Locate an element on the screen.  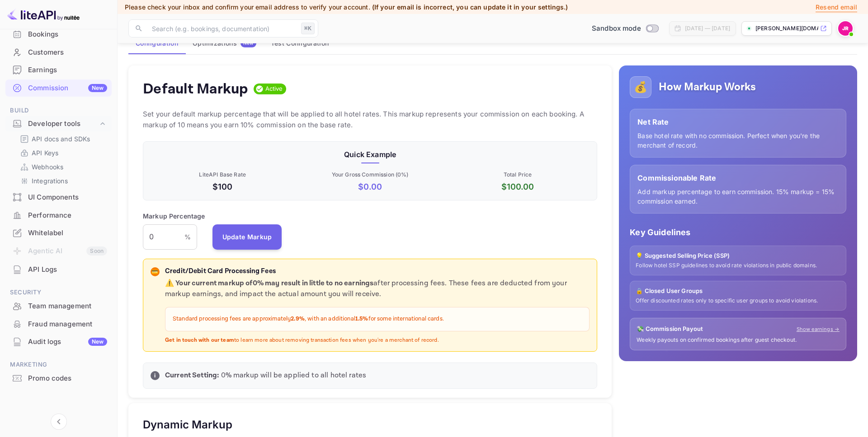
p: Your Gross Commission ( 0 %) is located at coordinates (370, 175).